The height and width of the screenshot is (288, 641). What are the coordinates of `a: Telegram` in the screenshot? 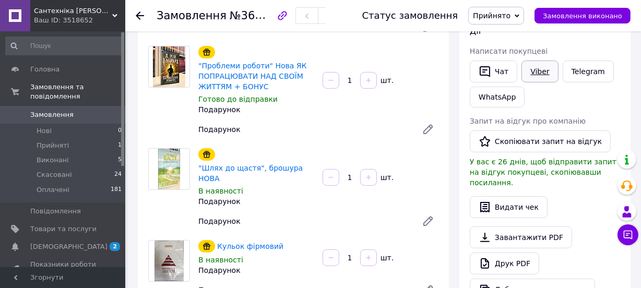 It's located at (589, 72).